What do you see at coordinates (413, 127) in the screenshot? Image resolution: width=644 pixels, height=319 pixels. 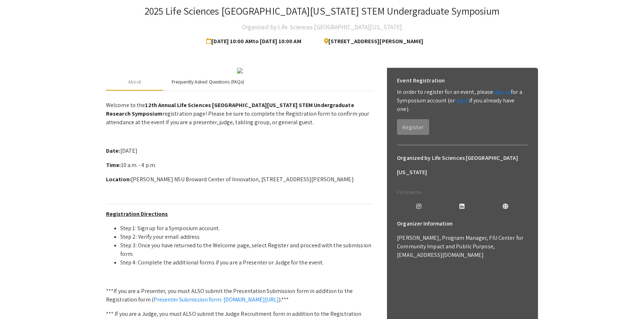 I see `button: Register` at bounding box center [413, 127].